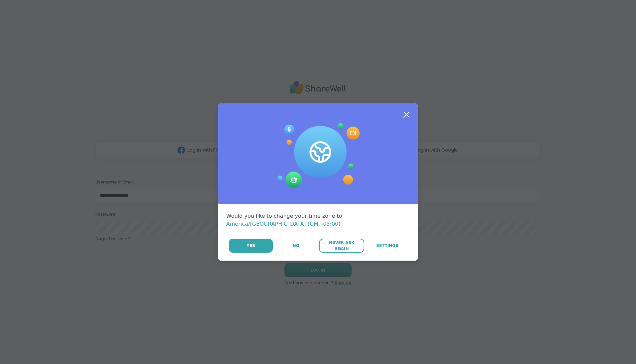 Image resolution: width=636 pixels, height=364 pixels. What do you see at coordinates (318, 156) in the screenshot?
I see `img: Session Experience` at bounding box center [318, 156].